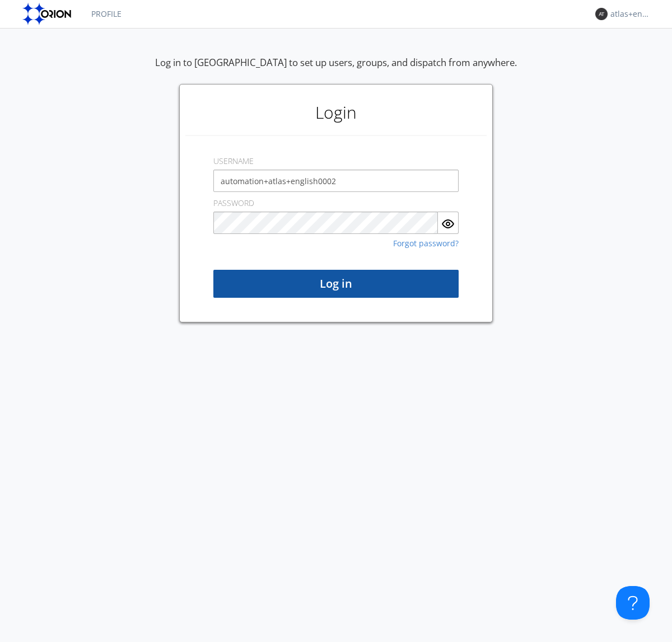  Describe the element at coordinates (447, 223) in the screenshot. I see `button: Show Password` at that location.